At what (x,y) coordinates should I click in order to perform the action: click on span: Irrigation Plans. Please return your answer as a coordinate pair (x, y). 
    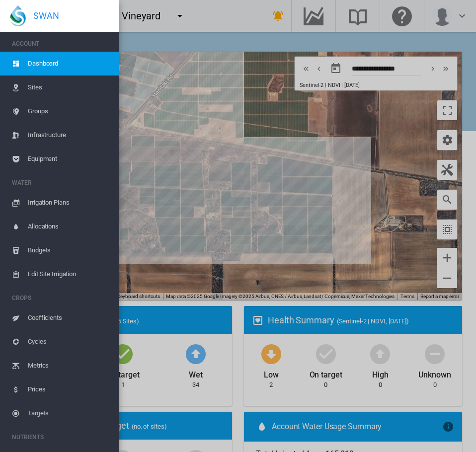
    Looking at the image, I should click on (69, 203).